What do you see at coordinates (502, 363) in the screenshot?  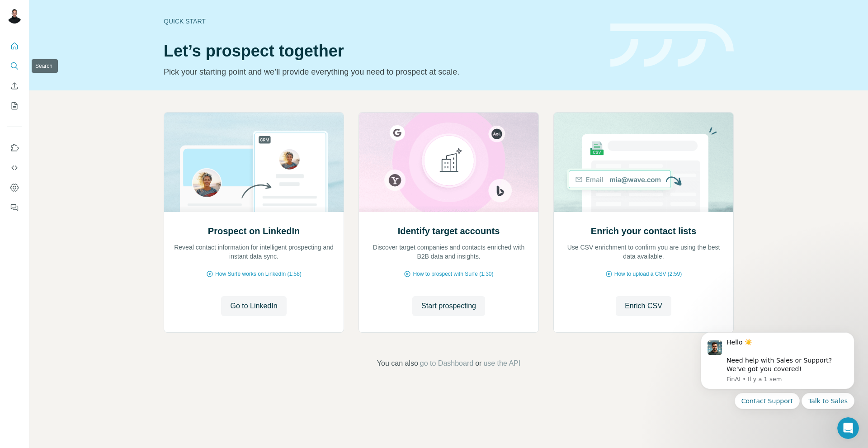 I see `span: use the API` at bounding box center [502, 363].